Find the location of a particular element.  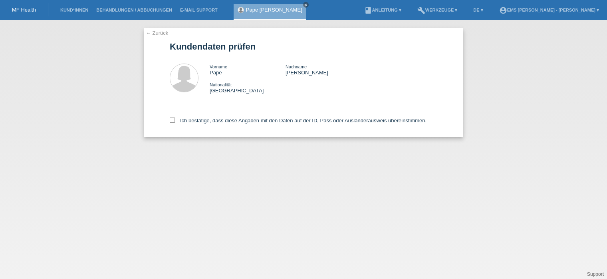

span: Nachname is located at coordinates (296, 67).